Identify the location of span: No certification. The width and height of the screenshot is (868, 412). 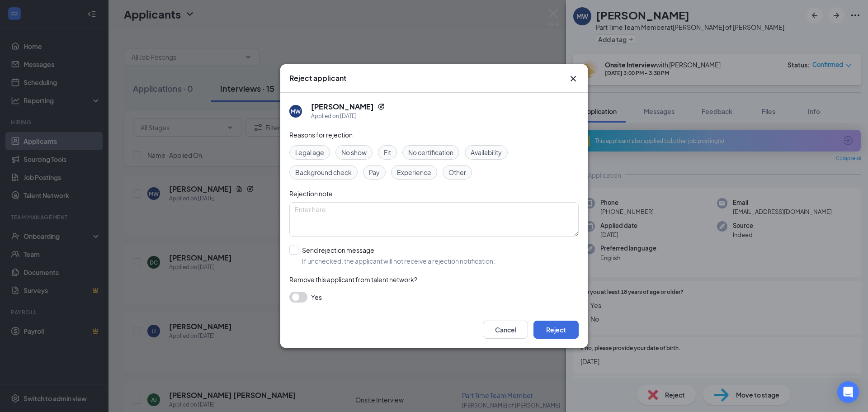
(431, 152).